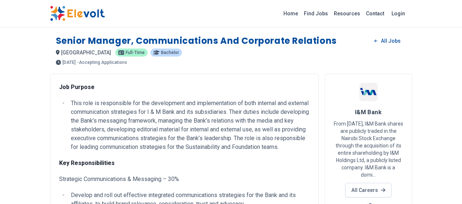 This screenshot has height=204, width=462. Describe the element at coordinates (368, 112) in the screenshot. I see `span: I&M Bank` at that location.